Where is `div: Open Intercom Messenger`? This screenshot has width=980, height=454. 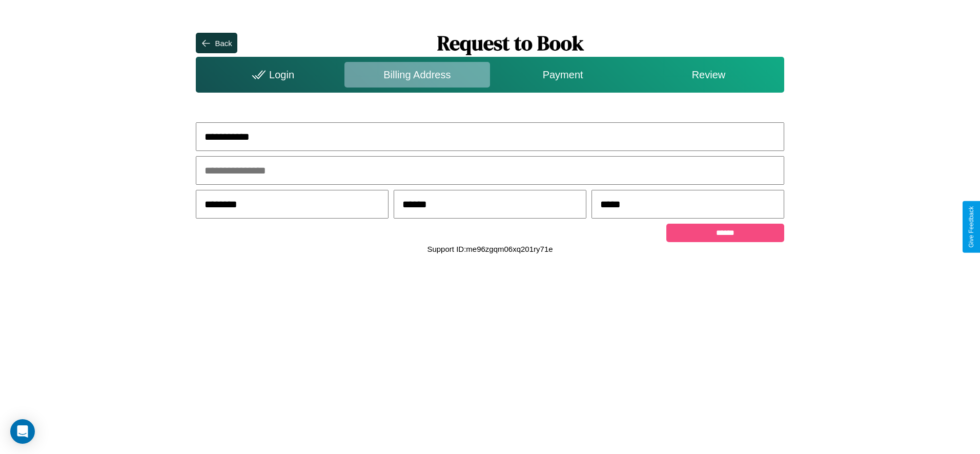
div: Open Intercom Messenger is located at coordinates (23, 432).